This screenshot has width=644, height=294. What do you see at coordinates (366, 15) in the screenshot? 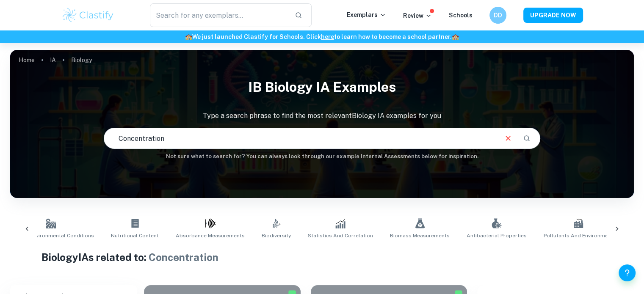
I see `p: Exemplars` at bounding box center [366, 15].